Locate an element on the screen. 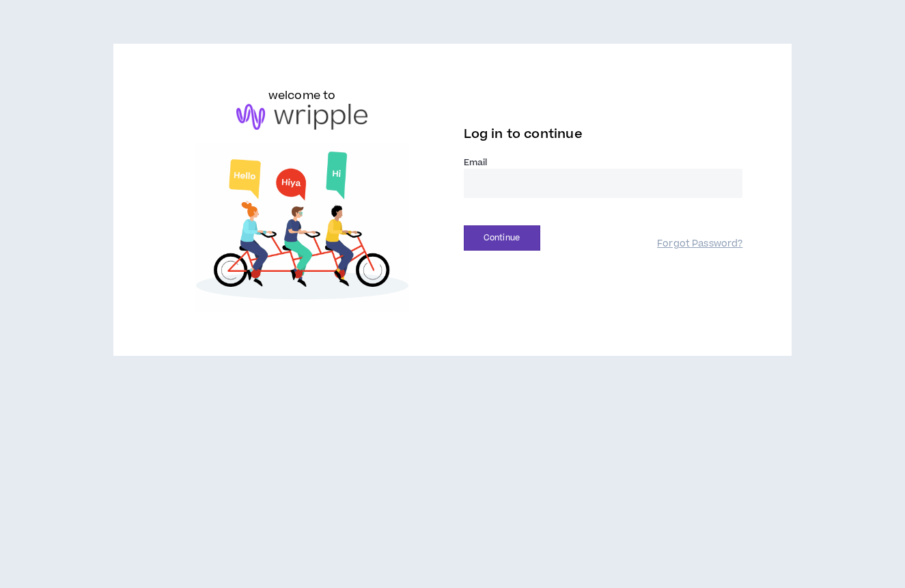 This screenshot has height=588, width=905. a: Forgot Password? is located at coordinates (699, 244).